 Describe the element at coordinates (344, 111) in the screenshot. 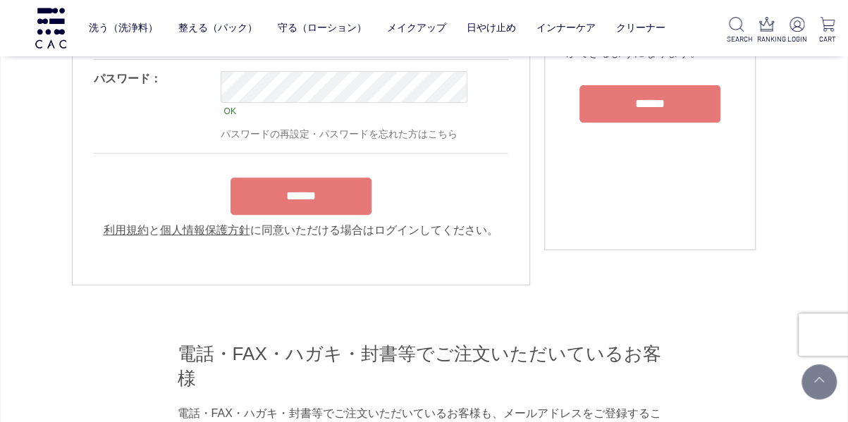

I see `div: OK` at that location.